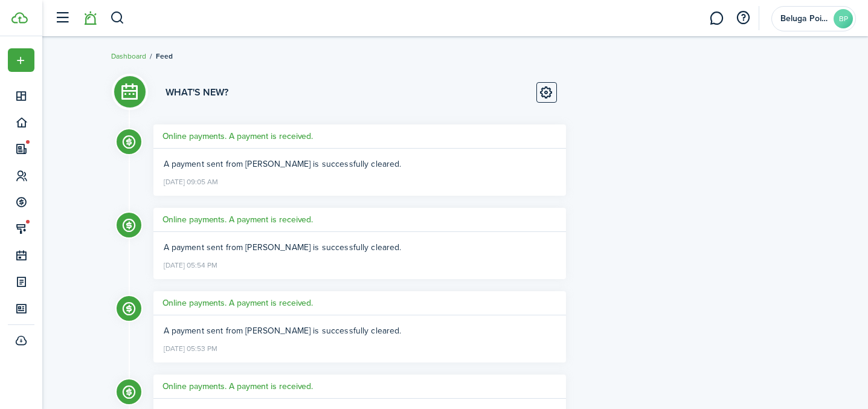 Image resolution: width=868 pixels, height=409 pixels. Describe the element at coordinates (20, 17) in the screenshot. I see `img: TenantCloud` at that location.